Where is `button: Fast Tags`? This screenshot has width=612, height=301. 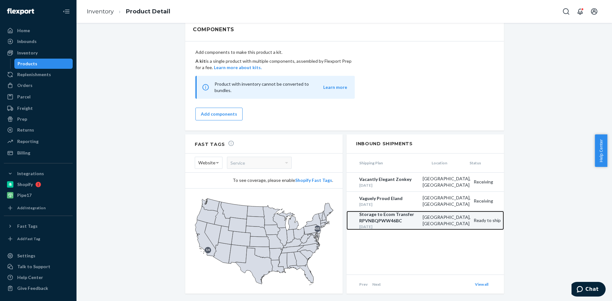
button: Fast Tags is located at coordinates (38, 226).